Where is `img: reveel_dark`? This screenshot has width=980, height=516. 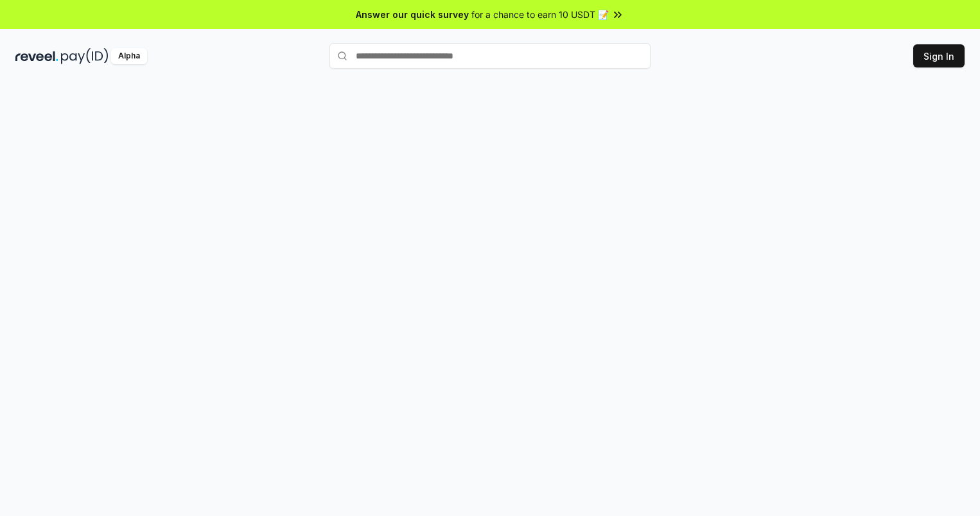 img: reveel_dark is located at coordinates (36, 56).